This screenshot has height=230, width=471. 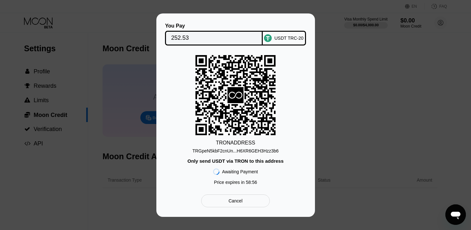 What do you see at coordinates (251, 182) in the screenshot?
I see `span: 58 : 56` at bounding box center [251, 182].